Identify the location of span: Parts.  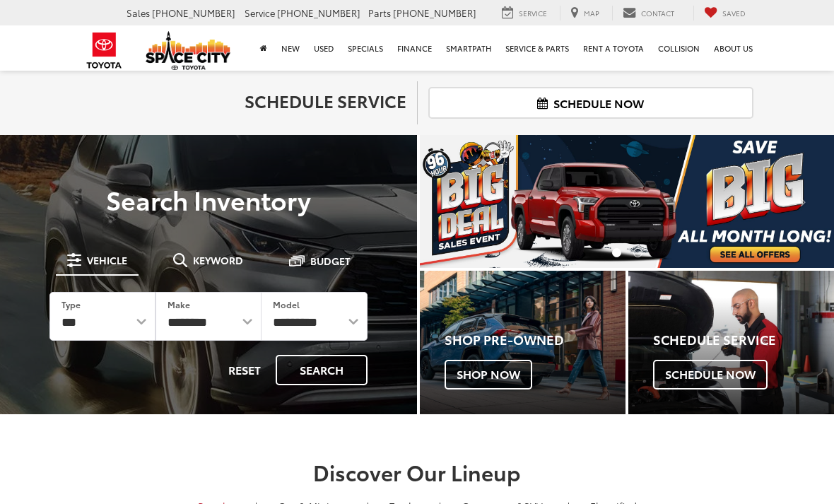
(379, 12).